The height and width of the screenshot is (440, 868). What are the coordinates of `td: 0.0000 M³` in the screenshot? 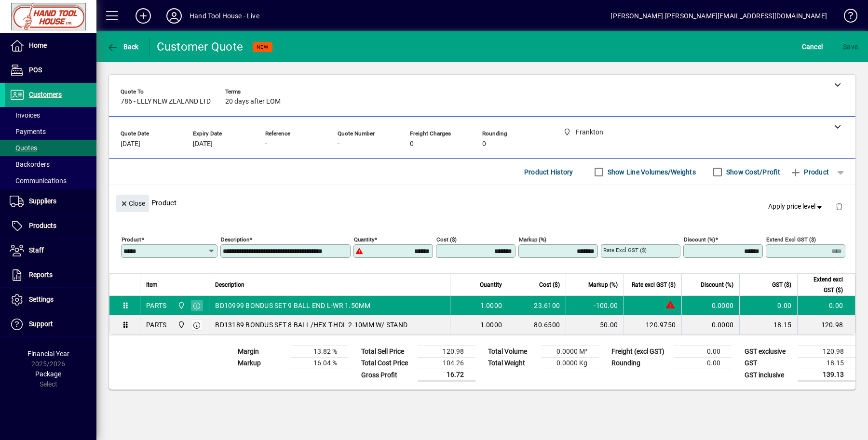 It's located at (570, 352).